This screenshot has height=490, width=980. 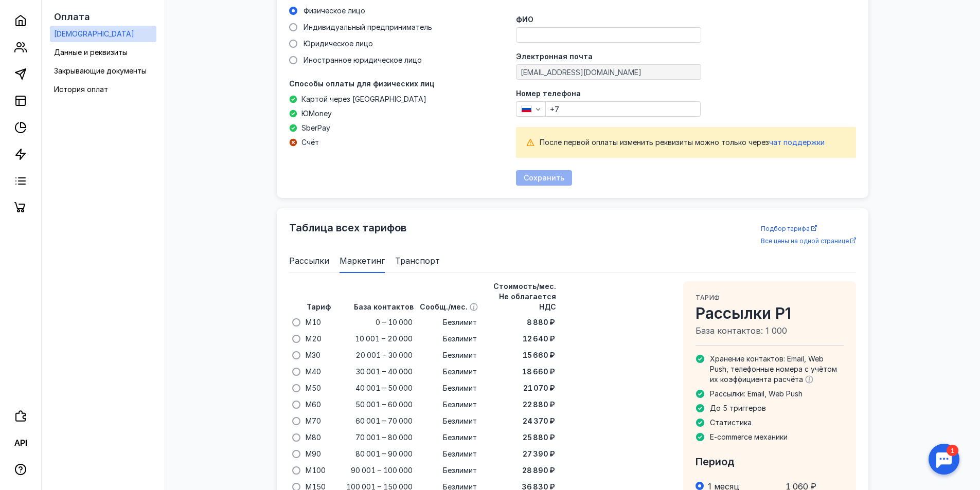 I want to click on span: Рассылки P1, so click(x=770, y=314).